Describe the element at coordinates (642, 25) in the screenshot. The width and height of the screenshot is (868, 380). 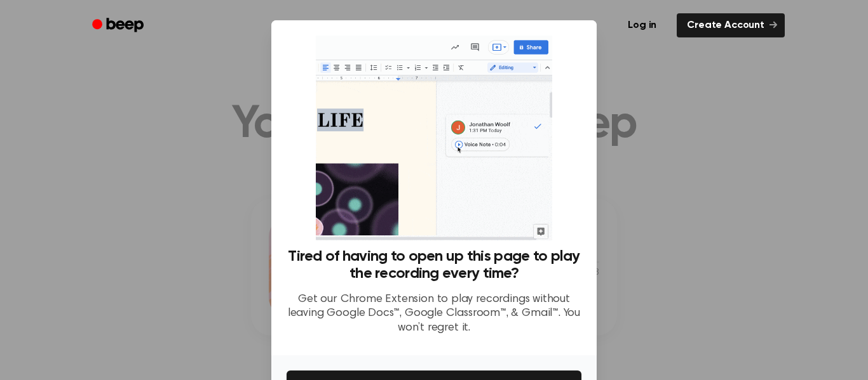
I see `a: Log in` at that location.